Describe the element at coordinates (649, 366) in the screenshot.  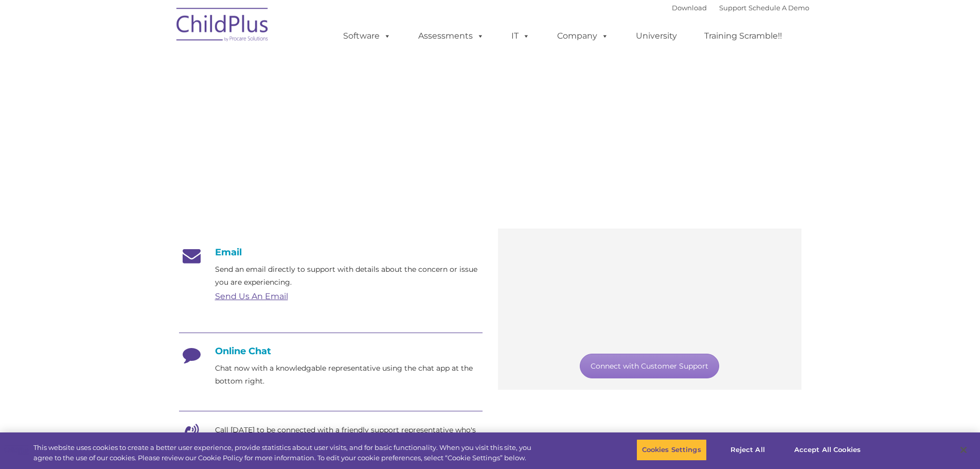
I see `a: Connect with Customer Support` at that location.